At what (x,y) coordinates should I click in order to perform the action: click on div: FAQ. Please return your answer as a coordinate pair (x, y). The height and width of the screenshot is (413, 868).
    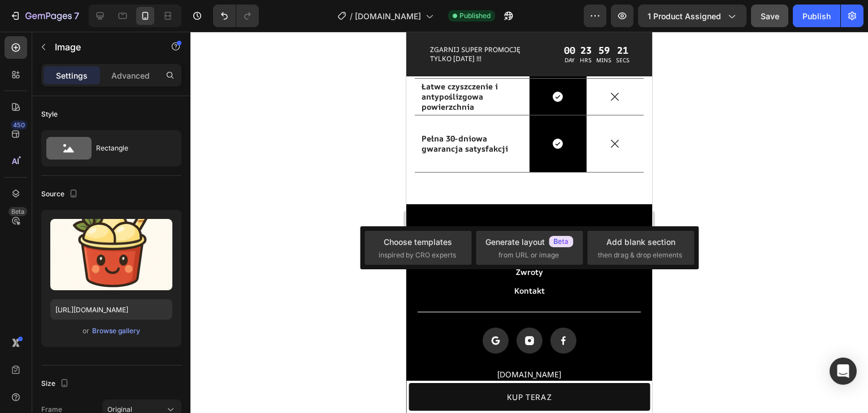
    Looking at the image, I should click on (123, 203).